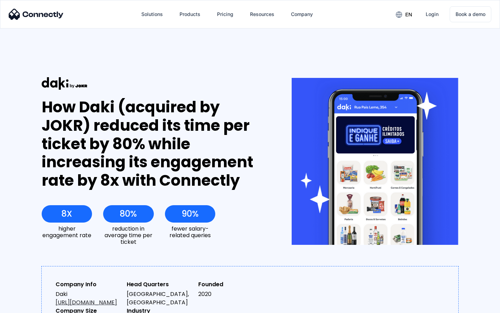 The width and height of the screenshot is (500, 313). Describe the element at coordinates (471, 14) in the screenshot. I see `a: Book a demo` at that location.